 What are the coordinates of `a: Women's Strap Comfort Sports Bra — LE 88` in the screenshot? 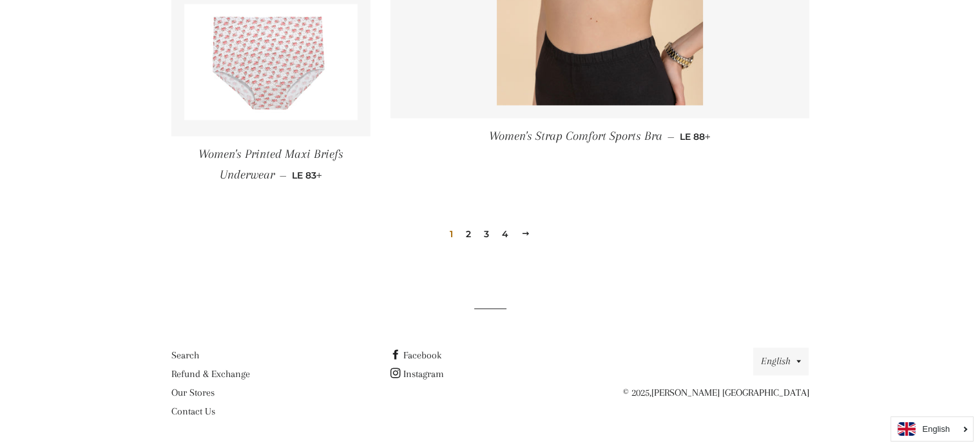 It's located at (600, 136).